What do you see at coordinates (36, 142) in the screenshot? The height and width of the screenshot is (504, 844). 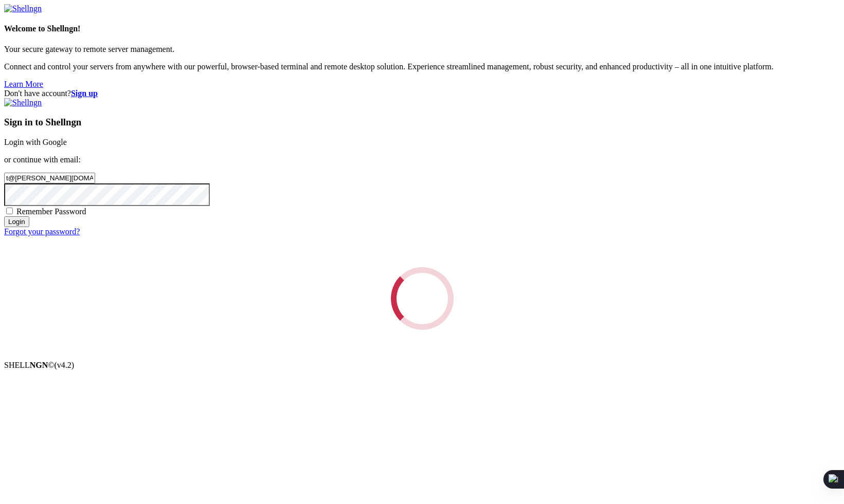 I see `a: Login with Google` at bounding box center [36, 142].